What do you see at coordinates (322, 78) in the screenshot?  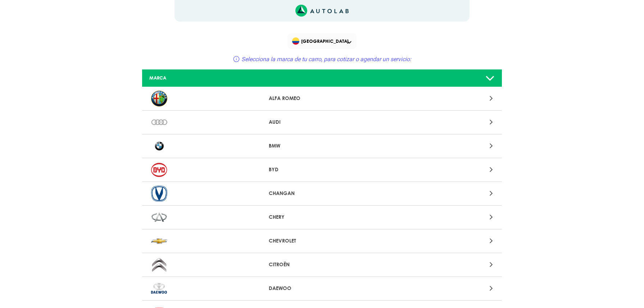 I see `a: MARCA` at bounding box center [322, 78].